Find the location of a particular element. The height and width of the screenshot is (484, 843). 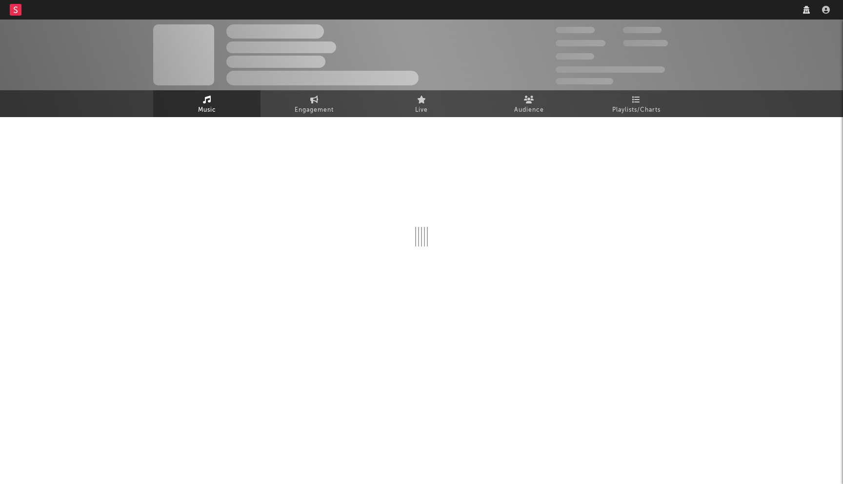

a: Audience is located at coordinates (529, 103).